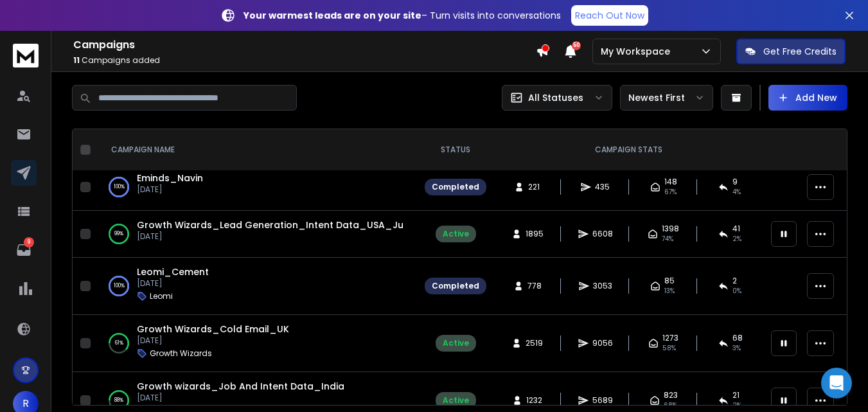 This screenshot has height=412, width=868. I want to click on p: 88 %, so click(118, 400).